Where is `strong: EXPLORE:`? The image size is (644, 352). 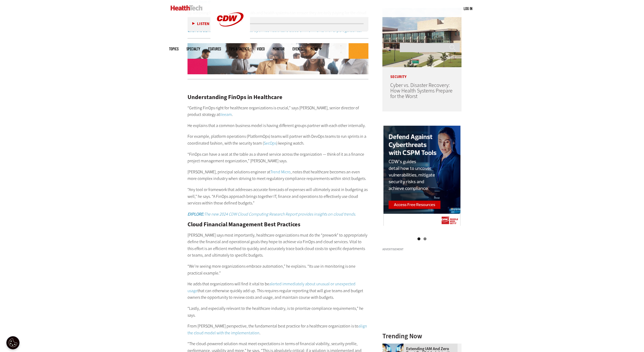 strong: EXPLORE: is located at coordinates (196, 214).